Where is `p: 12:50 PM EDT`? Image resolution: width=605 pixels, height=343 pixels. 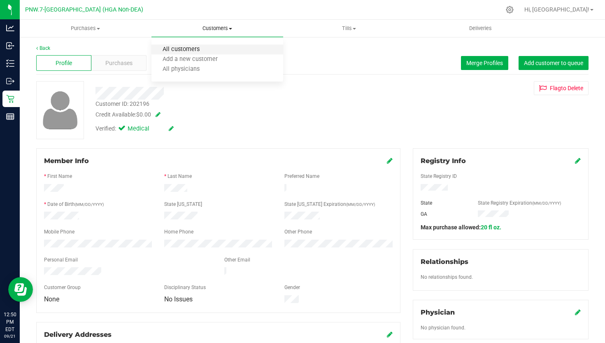
p: 12:50 PM EDT is located at coordinates (10, 322).